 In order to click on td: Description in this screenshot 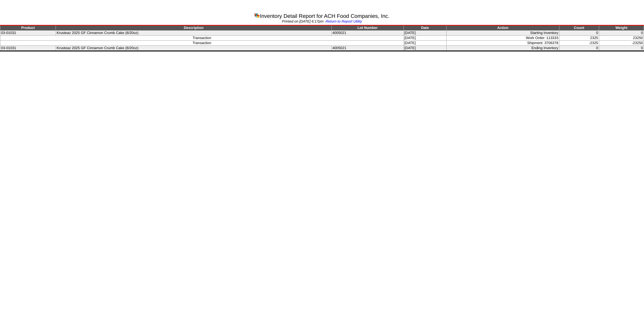, I will do `click(193, 28)`.